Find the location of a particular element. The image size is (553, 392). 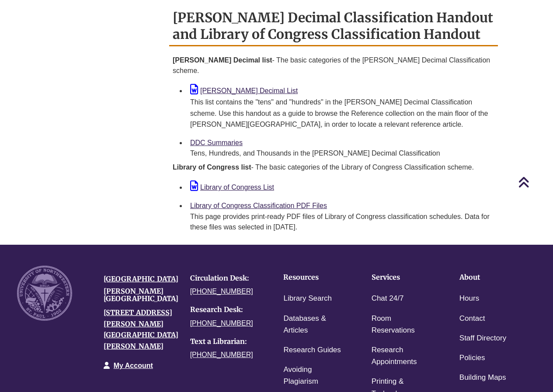

a: Chat 24/7 is located at coordinates (388, 298).